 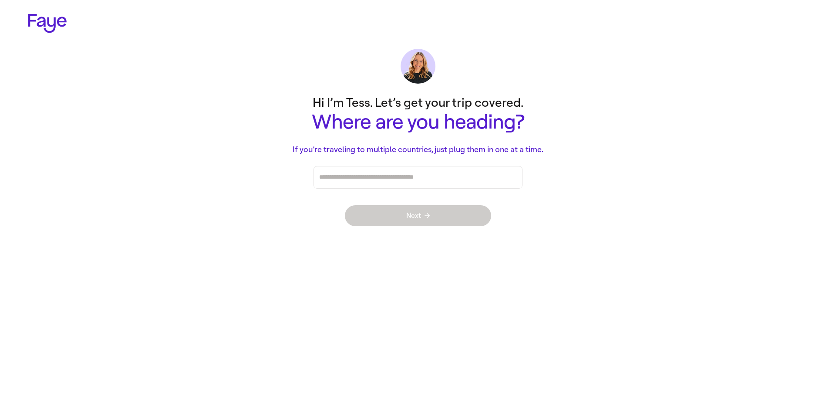 What do you see at coordinates (418, 102) in the screenshot?
I see `p: Hi I’m Tess. Let’s get your trip covered.` at bounding box center [418, 102].